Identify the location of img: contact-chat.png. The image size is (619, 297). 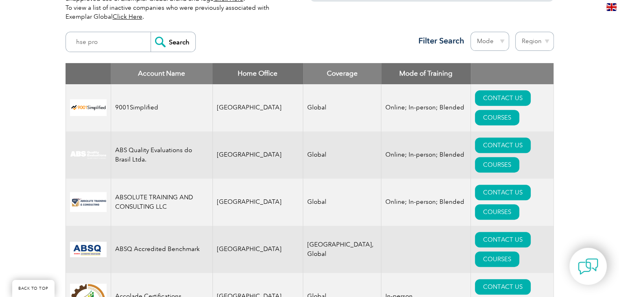
(589, 267).